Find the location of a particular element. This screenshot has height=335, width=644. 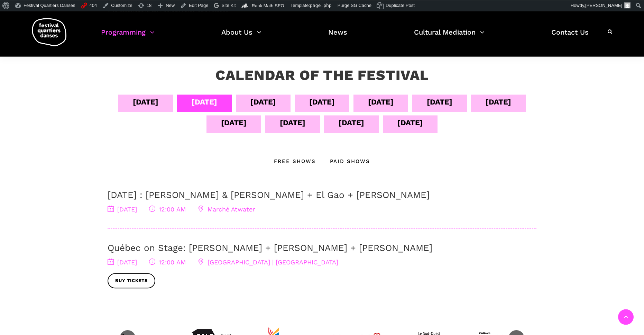

a: Buy tickets is located at coordinates (131, 281).